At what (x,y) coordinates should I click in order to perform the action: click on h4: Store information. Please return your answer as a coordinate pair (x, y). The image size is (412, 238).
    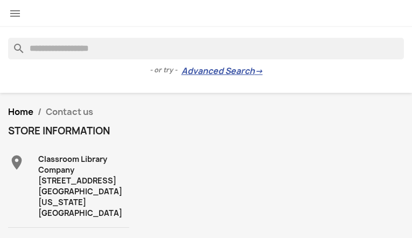
    Looking at the image, I should click on (68, 131).